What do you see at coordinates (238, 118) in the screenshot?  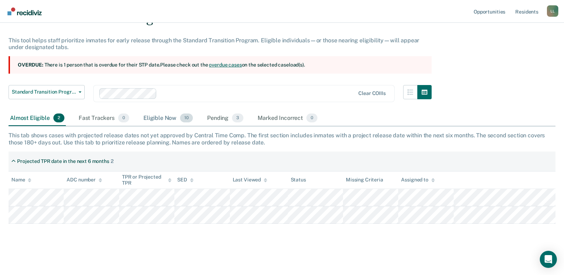 I see `span: 3` at bounding box center [238, 118].